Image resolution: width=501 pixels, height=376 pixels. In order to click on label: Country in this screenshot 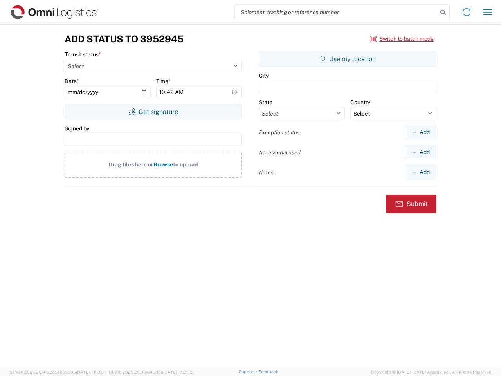, I will do `click(360, 102)`.